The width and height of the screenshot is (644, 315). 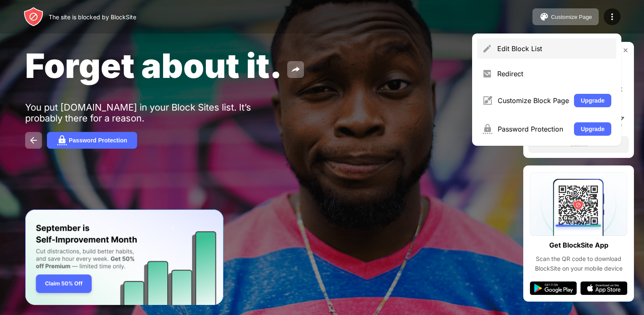 What do you see at coordinates (625, 51) in the screenshot?
I see `img: rate-us-close.svg` at bounding box center [625, 51].